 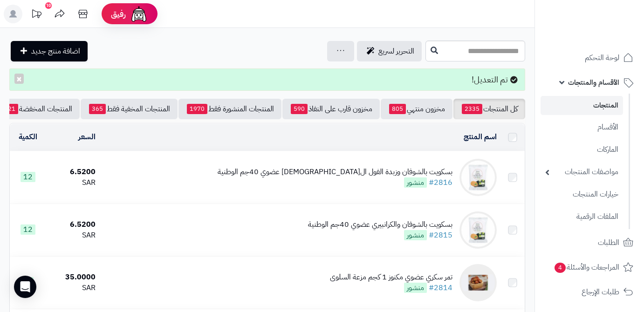 I want to click on a: تحديثات المنصة, so click(x=36, y=15).